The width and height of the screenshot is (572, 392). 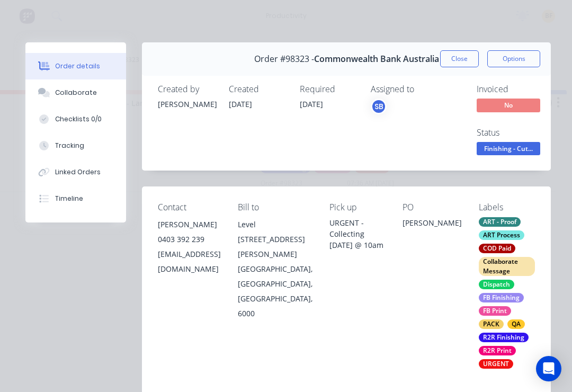 What do you see at coordinates (187, 89) in the screenshot?
I see `div: Created by` at bounding box center [187, 89].